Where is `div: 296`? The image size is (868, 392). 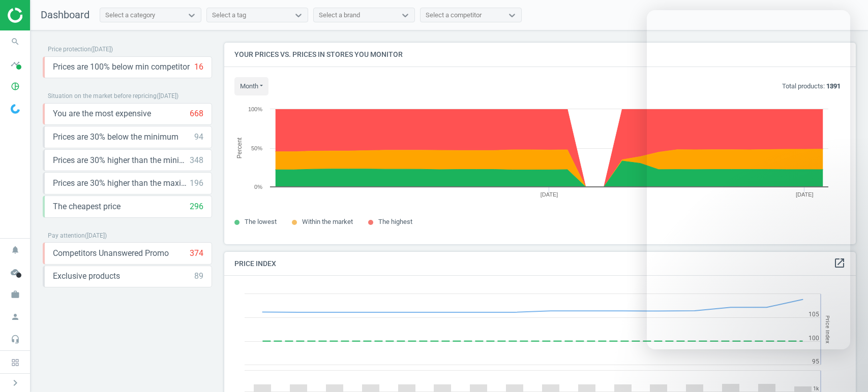 div: 296 is located at coordinates (197, 207).